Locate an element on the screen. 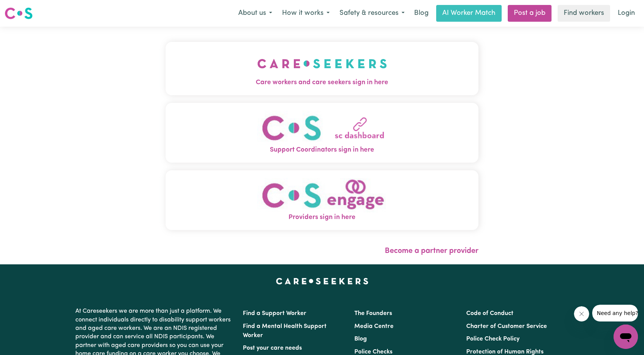 Image resolution: width=644 pixels, height=355 pixels. button: Care workers and care seekers sign in here is located at coordinates (322, 68).